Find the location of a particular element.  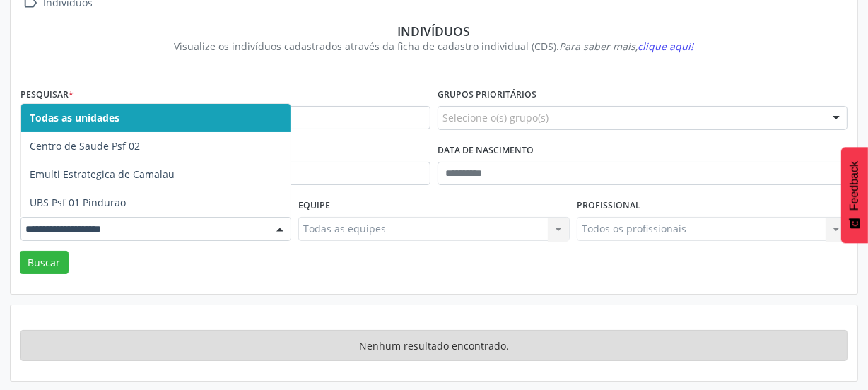

button: Feedback - Mostrar pesquisa is located at coordinates (855, 195).